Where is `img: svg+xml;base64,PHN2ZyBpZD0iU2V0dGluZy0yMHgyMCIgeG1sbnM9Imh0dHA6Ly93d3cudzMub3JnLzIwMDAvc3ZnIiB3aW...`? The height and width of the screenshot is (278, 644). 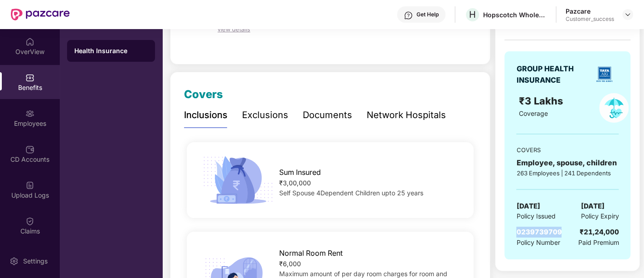 img: svg+xml;base64,PHN2ZyBpZD0iU2V0dGluZy0yMHgyMCIgeG1sbnM9Imh0dHA6Ly93d3cudzMub3JnLzIwMDAvc3ZnIiB3aW... is located at coordinates (14, 261).